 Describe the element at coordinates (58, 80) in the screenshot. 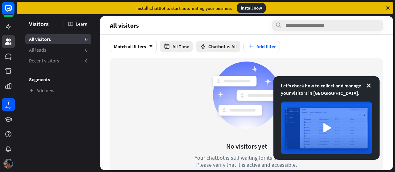

I see `h3: Segments` at that location.